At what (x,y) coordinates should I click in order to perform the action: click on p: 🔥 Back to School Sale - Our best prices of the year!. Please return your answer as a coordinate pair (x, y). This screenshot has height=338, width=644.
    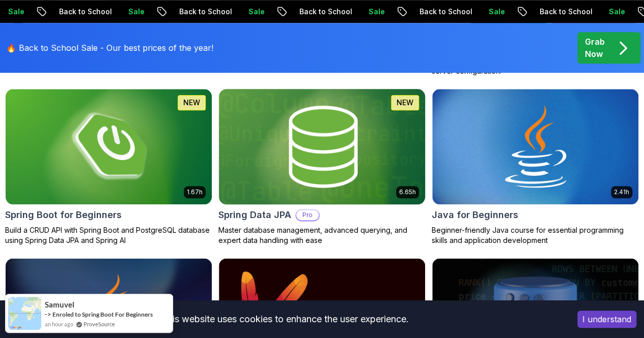
    Looking at the image, I should click on (109, 48).